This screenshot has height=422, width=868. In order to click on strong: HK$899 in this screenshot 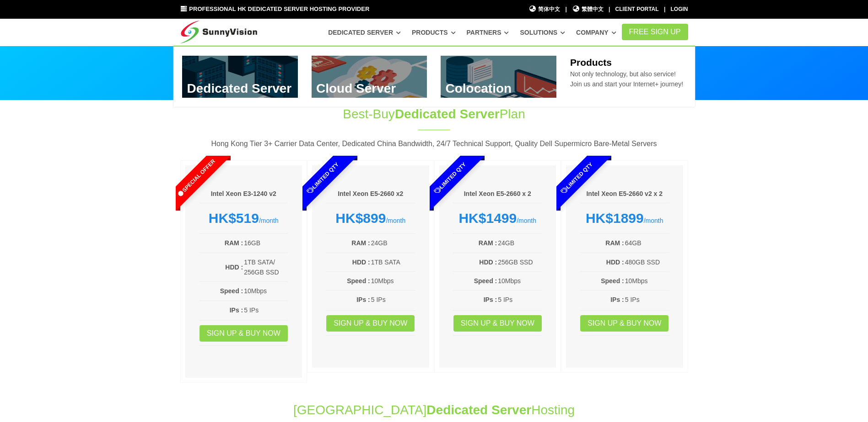, I will do `click(361, 218)`.